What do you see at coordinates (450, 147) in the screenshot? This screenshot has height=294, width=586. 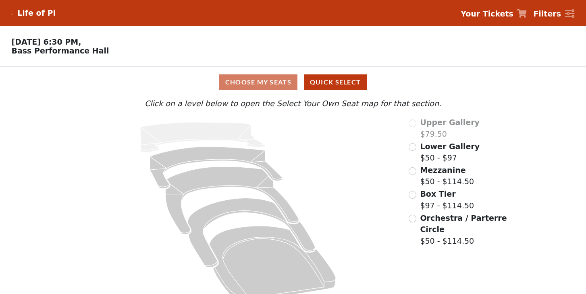 I see `span: Lower Gallery` at bounding box center [450, 147].